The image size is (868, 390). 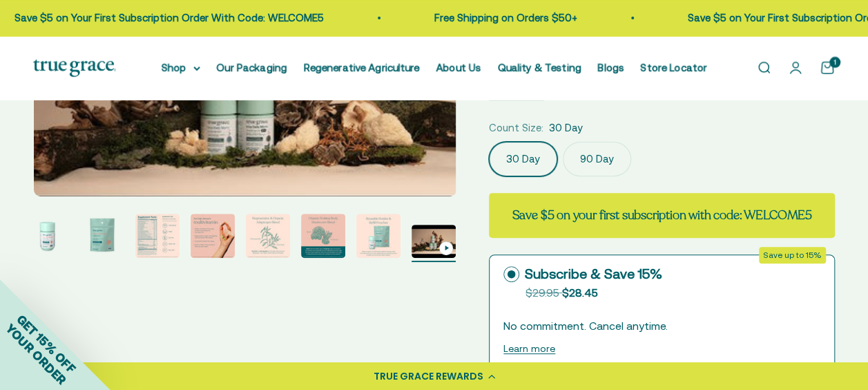 What do you see at coordinates (46, 343) in the screenshot?
I see `span: GET 15% OFF` at bounding box center [46, 343].